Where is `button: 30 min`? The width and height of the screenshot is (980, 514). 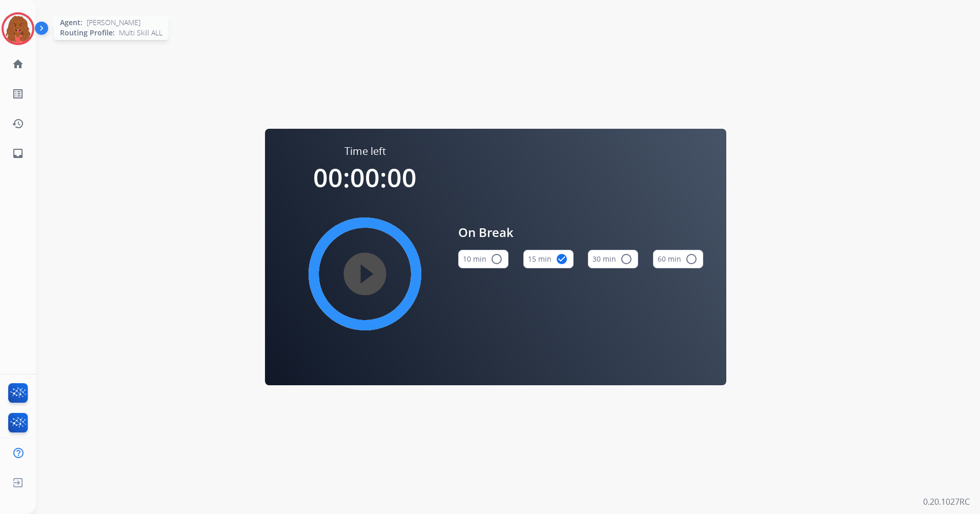
button: 30 min is located at coordinates (613, 259).